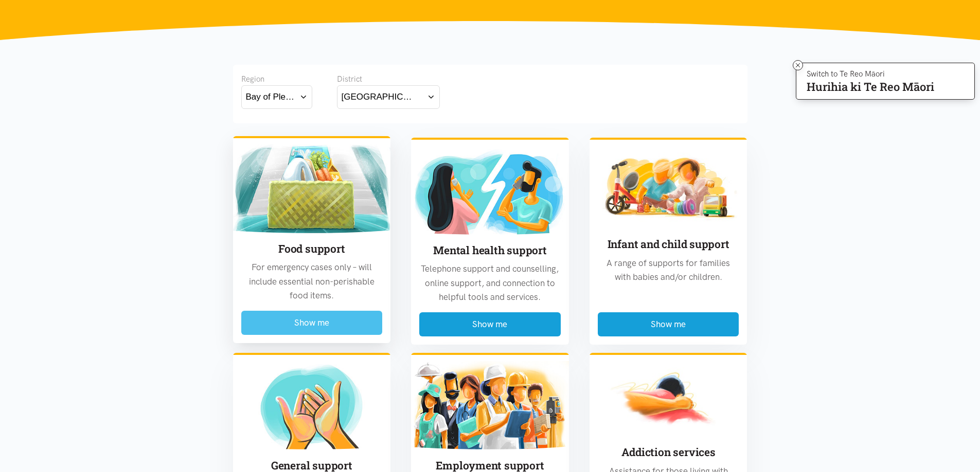  I want to click on div: Region, so click(276, 79).